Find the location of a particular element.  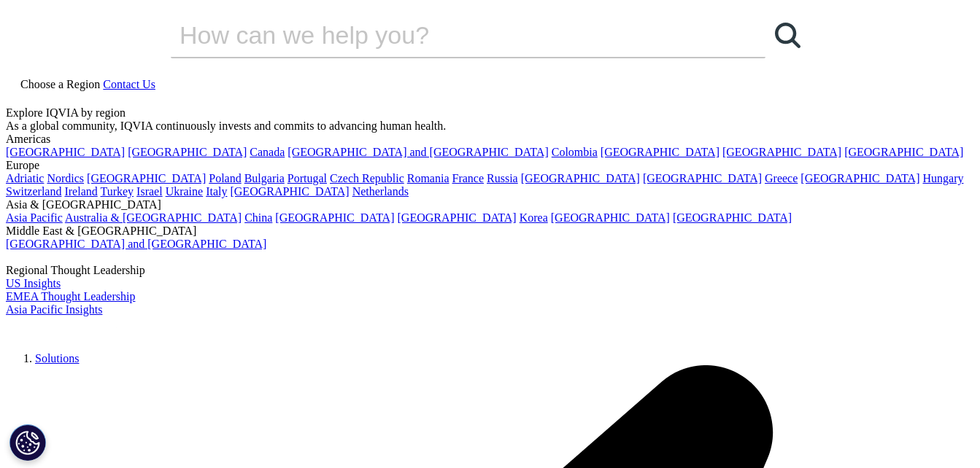

a: China is located at coordinates (258, 217).